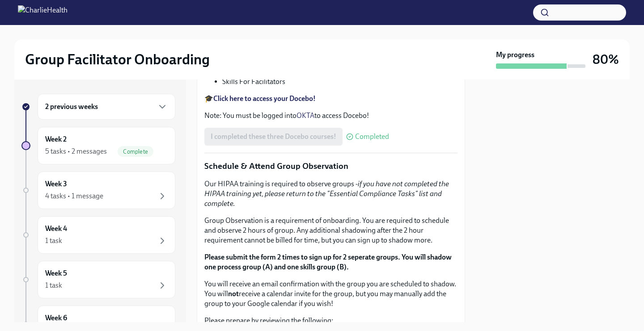  What do you see at coordinates (328, 262) in the screenshot?
I see `strong: Please submit the form 2 times to sign up for 2 seperate groups. You will shadow one process grou...` at bounding box center [328, 262].